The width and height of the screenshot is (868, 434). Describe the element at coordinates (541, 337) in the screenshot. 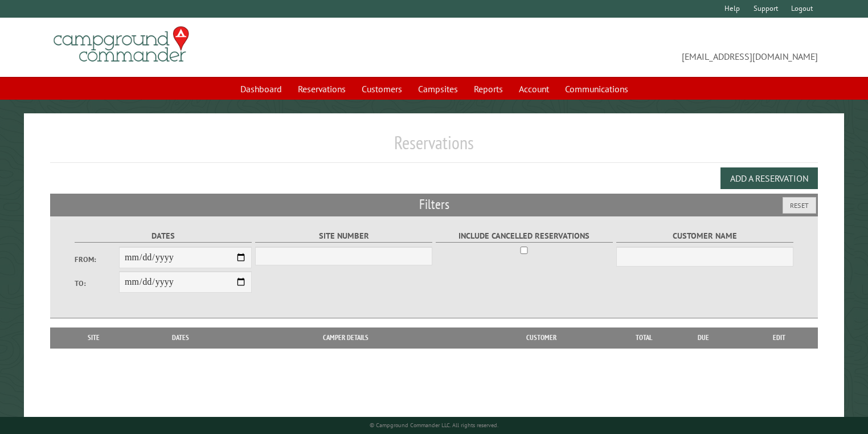

I see `th: Customer` at that location.